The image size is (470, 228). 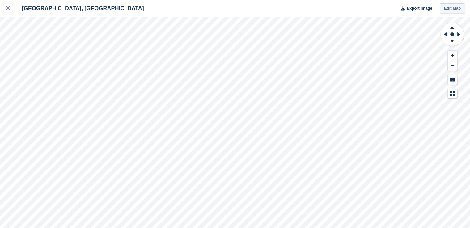 I want to click on button: Export Image, so click(x=415, y=8).